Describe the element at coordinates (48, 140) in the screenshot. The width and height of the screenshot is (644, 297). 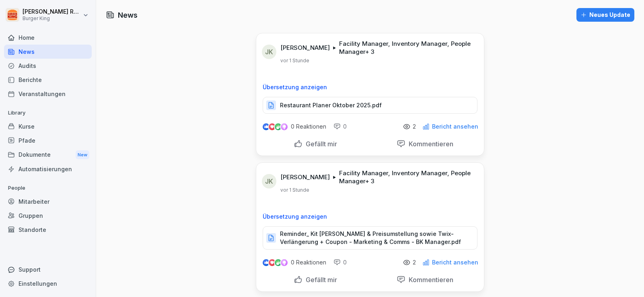
I see `div: Pfade` at that location.